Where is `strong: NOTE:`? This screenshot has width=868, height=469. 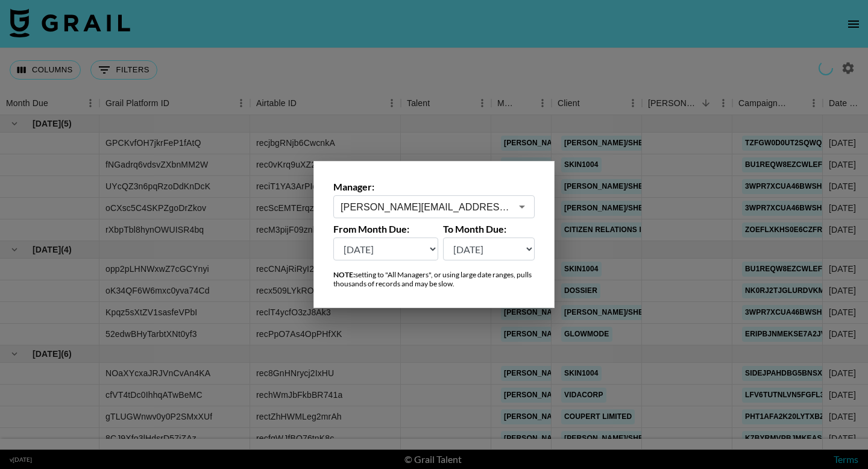 strong: NOTE: is located at coordinates (344, 274).